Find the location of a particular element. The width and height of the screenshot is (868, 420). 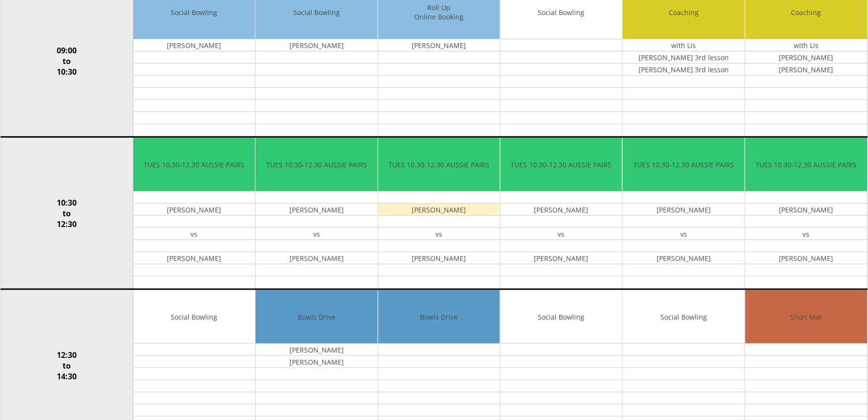

td: Short Mat is located at coordinates (806, 317).